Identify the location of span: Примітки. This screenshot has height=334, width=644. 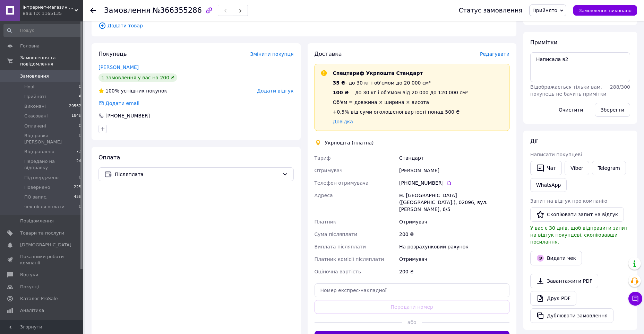
(544, 43).